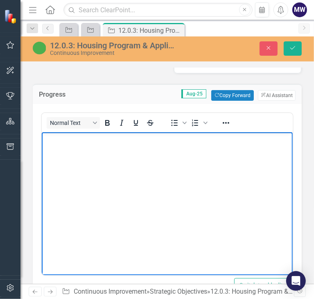  I want to click on div: Open Intercom Messenger, so click(296, 281).